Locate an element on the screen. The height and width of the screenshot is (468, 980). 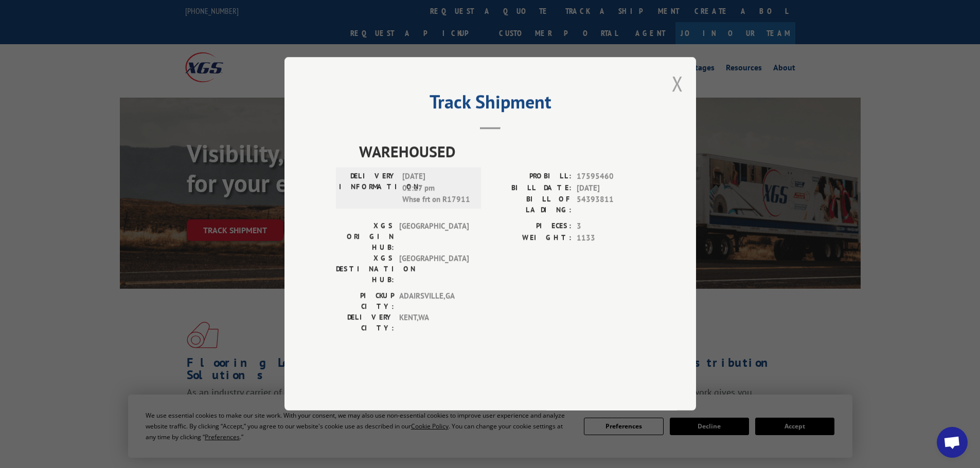
label: BILL OF LADING: is located at coordinates (531, 205).